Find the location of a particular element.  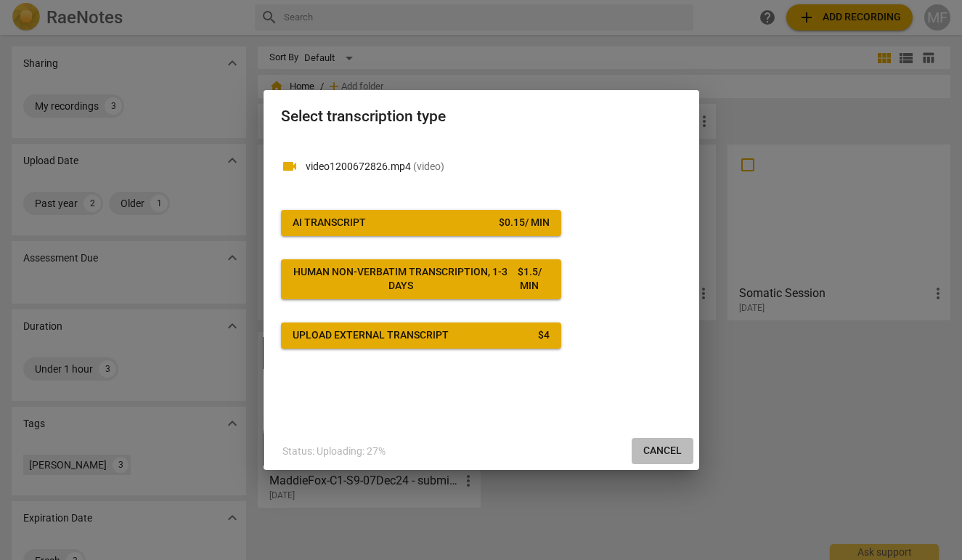

div: Upload external transcript is located at coordinates (370, 335).